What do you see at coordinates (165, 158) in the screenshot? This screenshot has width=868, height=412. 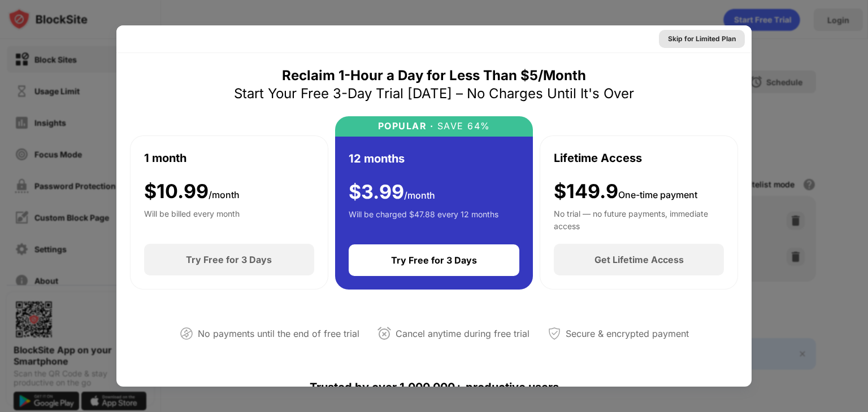 I see `div: 1 month` at bounding box center [165, 158].